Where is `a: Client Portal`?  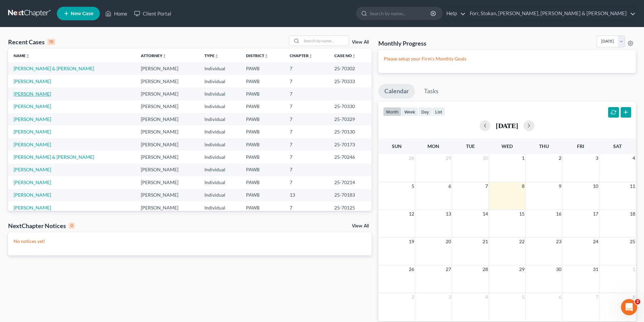 a: Client Portal is located at coordinates (153, 14).